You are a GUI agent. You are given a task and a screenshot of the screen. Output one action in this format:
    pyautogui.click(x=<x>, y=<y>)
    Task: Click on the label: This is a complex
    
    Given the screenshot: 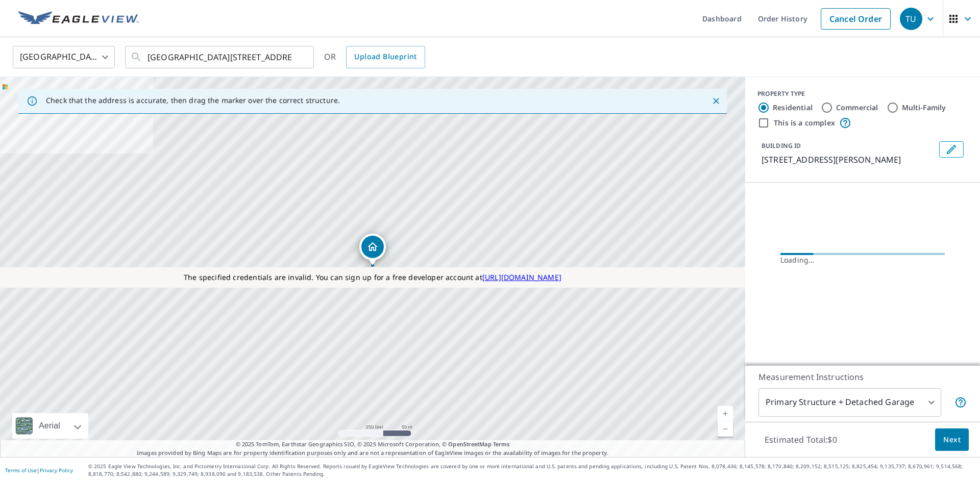 What is the action you would take?
    pyautogui.click(x=804, y=123)
    